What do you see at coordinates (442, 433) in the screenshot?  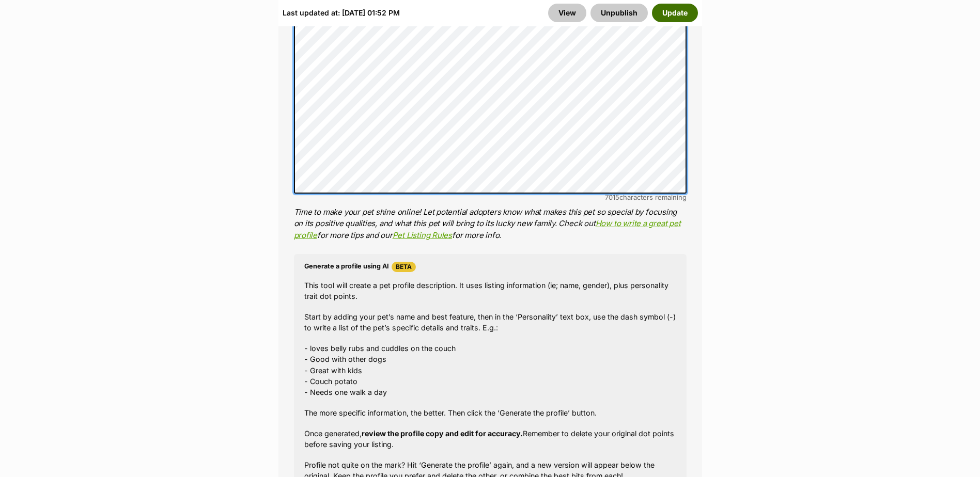 I see `strong: review the profile copy and edit for accuracy.` at bounding box center [442, 433].